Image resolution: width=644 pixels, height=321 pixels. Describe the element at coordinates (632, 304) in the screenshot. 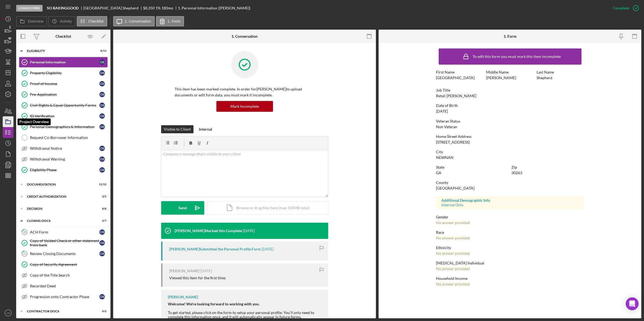

I see `div: Open Intercom Messenger` at that location.